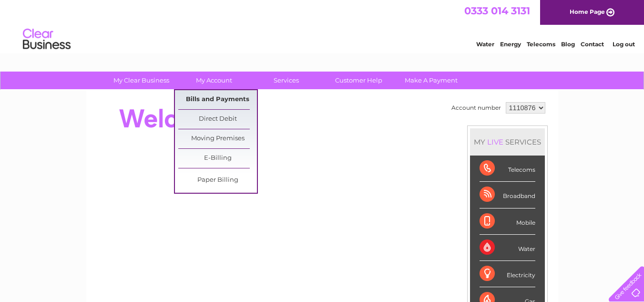 The image size is (644, 302). Describe the element at coordinates (214, 80) in the screenshot. I see `a: My Account` at that location.